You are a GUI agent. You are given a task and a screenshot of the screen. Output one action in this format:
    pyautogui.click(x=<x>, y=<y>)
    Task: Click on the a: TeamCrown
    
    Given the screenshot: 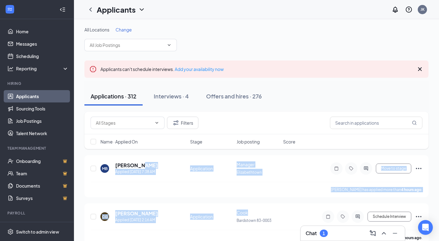 What is the action you would take?
    pyautogui.click(x=42, y=173)
    